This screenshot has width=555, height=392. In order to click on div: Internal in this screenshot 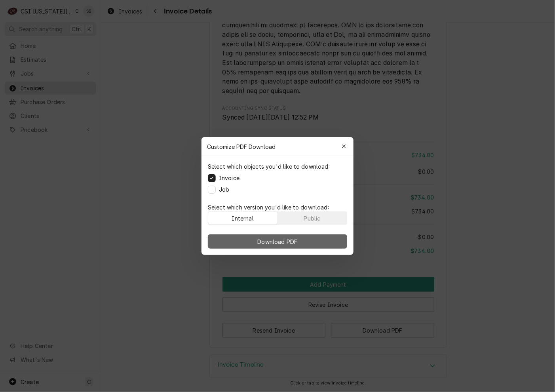, I will do `click(243, 218)`.